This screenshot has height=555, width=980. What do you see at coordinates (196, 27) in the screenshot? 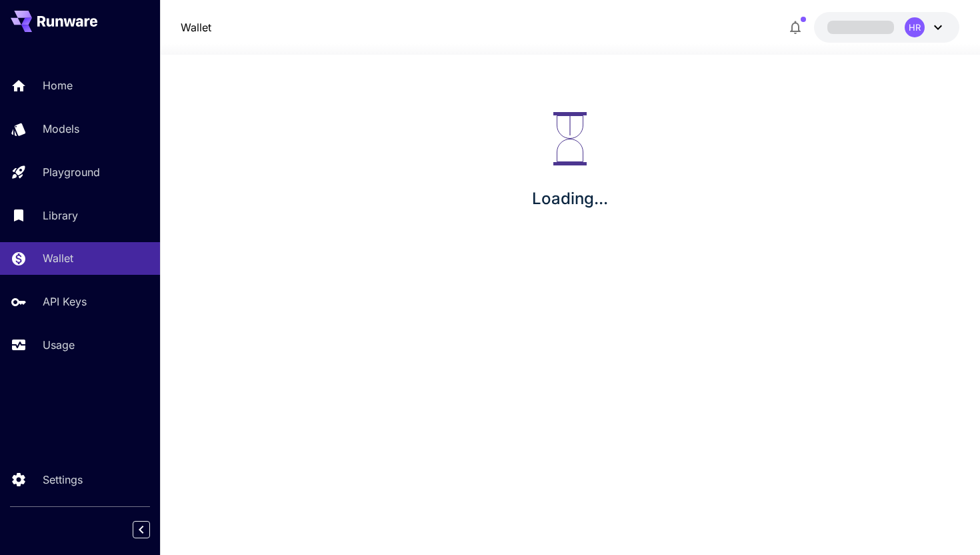
I see `a: Wallet` at bounding box center [196, 27].